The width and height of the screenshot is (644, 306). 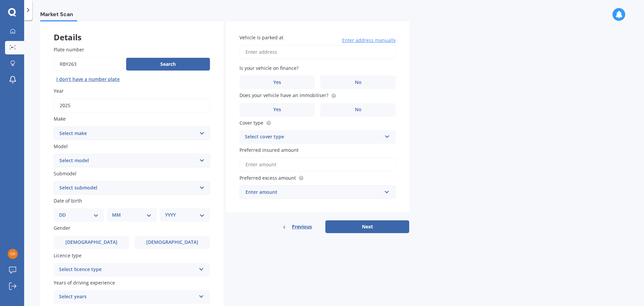 What do you see at coordinates (369, 40) in the screenshot?
I see `span: Enter address manually` at bounding box center [369, 40].